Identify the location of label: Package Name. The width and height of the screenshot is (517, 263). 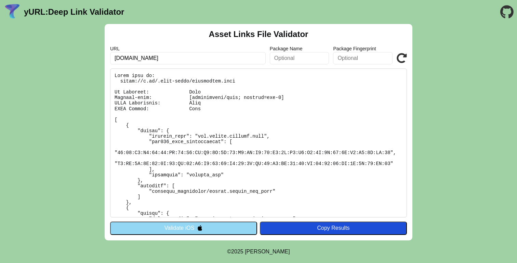
(300, 49).